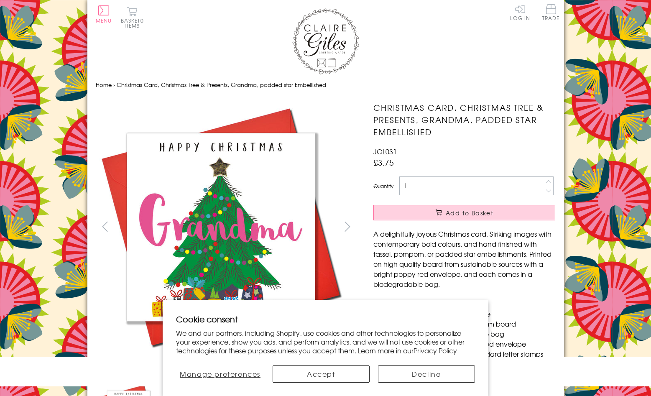 This screenshot has width=651, height=396. I want to click on button: prev, so click(105, 226).